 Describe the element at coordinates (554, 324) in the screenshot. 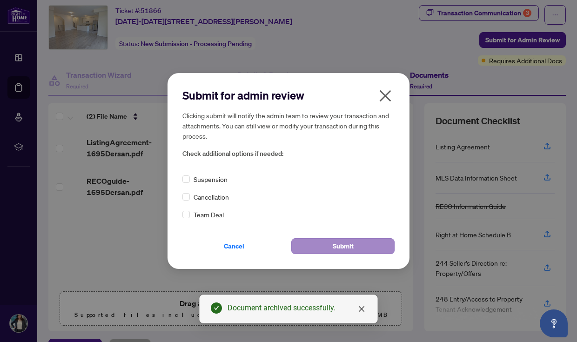

I see `button: Open asap` at that location.